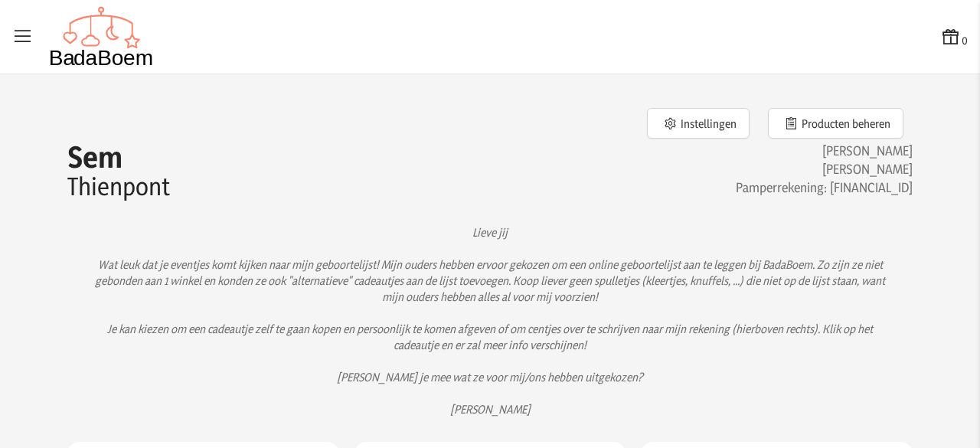  Describe the element at coordinates (698, 123) in the screenshot. I see `button: Instellingen` at that location.